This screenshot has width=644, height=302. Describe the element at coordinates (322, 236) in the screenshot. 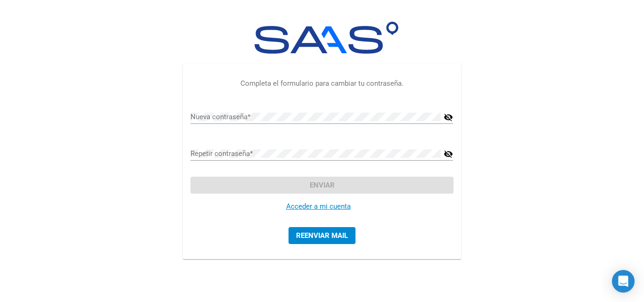

I see `span: Reenviar mail` at that location.